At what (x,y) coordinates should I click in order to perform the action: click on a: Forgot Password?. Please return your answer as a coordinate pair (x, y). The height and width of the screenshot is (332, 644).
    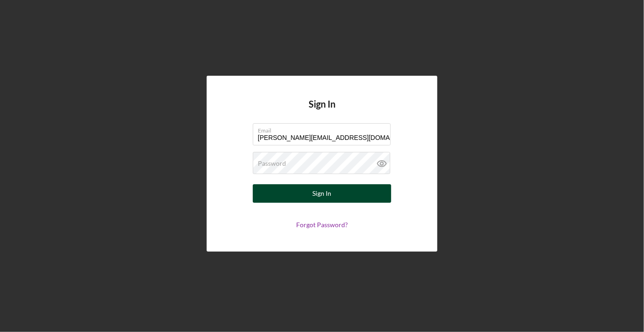
    Looking at the image, I should click on (322, 225).